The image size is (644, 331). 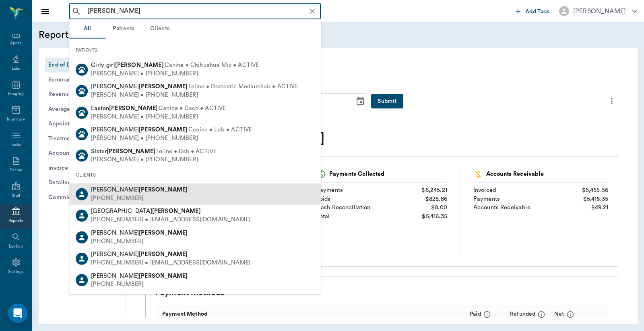 I want to click on div: $6,245.21, so click(x=434, y=190).